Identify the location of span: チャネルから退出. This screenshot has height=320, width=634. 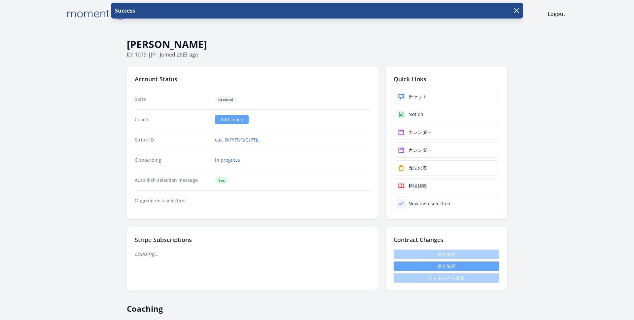
(447, 278).